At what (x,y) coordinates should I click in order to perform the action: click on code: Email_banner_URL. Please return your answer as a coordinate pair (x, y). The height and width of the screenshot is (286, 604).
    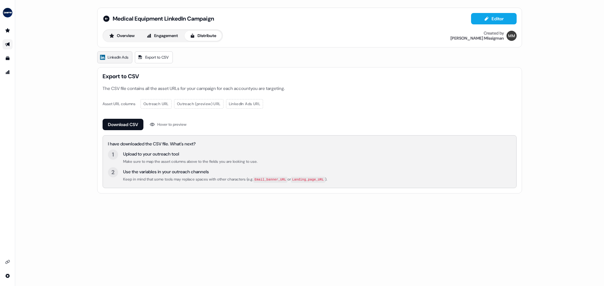
    Looking at the image, I should click on (270, 179).